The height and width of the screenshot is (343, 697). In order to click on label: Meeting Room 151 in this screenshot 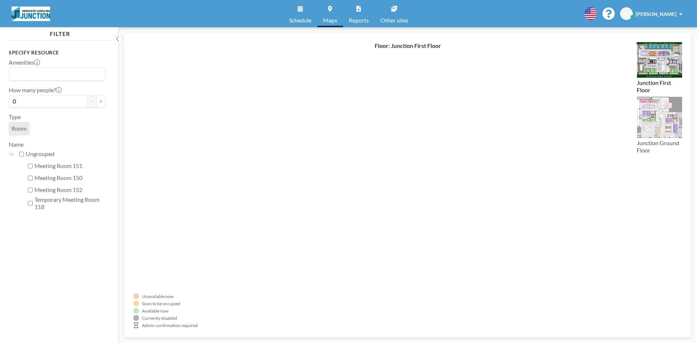, I will do `click(70, 166)`.